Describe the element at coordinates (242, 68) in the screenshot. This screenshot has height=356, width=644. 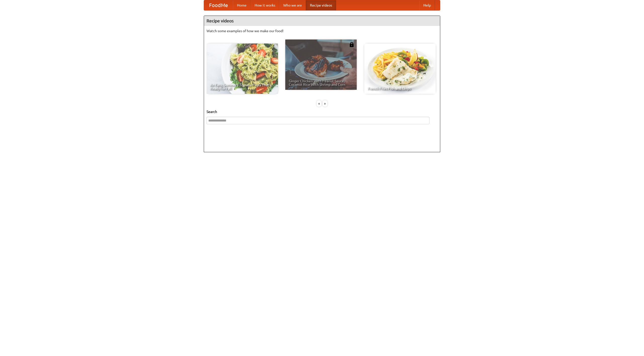
I see `a: An Easy, Summery Tomato Pasta That's Ready for Fall` at that location.